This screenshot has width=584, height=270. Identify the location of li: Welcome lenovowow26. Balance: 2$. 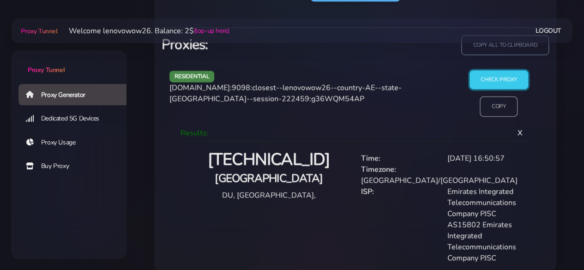
(144, 31).